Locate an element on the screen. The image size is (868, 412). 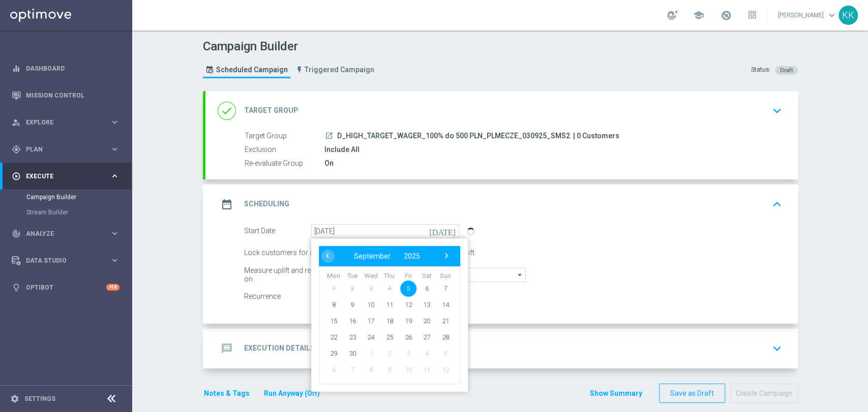
button: Create Campaign is located at coordinates (764, 393).